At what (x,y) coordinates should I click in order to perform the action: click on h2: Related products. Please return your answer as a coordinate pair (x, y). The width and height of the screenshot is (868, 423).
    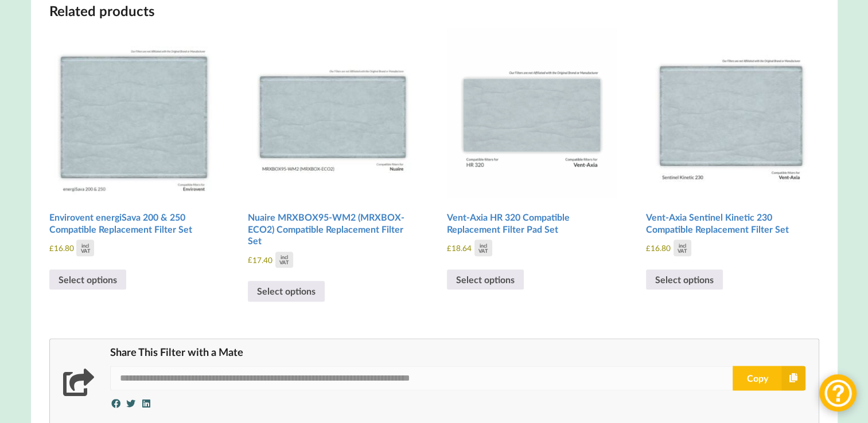
    Looking at the image, I should click on (434, 11).